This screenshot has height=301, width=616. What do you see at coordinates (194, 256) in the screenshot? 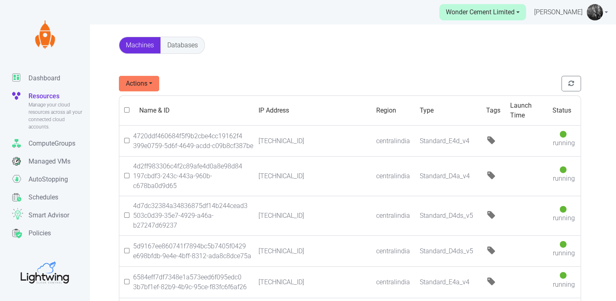
I see `div: e698bfdb-9e4e-4bff-8312-ada8c8dce75a` at bounding box center [194, 256].